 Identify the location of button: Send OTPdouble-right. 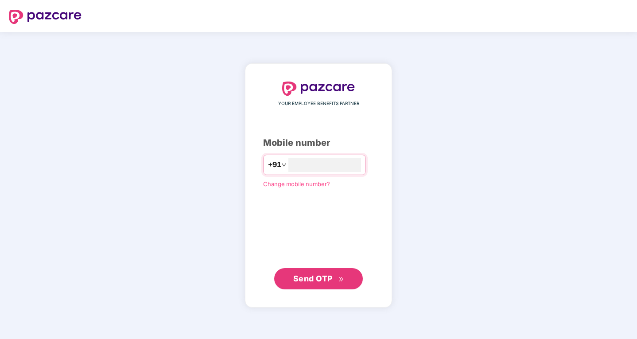
(319, 279).